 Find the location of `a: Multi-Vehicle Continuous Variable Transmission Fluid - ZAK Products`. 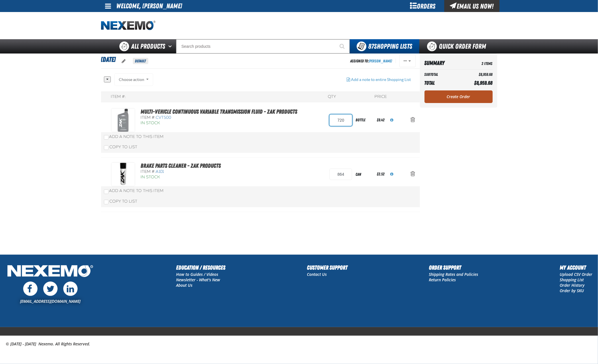

a: Multi-Vehicle Continuous Variable Transmission Fluid - ZAK Products is located at coordinates (219, 112).